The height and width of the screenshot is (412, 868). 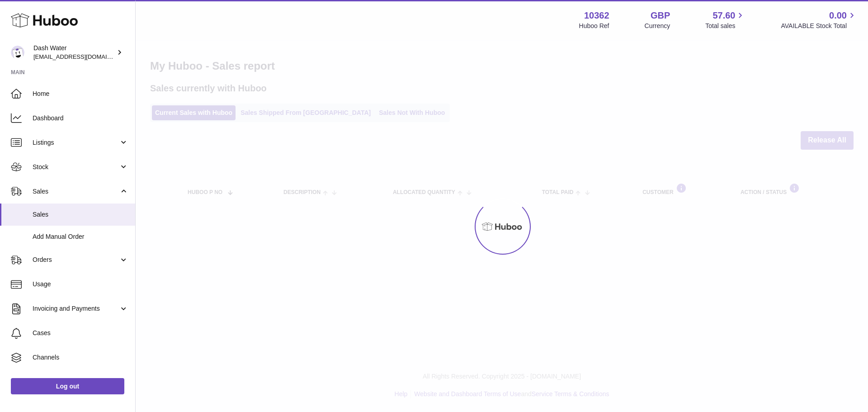 What do you see at coordinates (819, 26) in the screenshot?
I see `span: AVAILABLE Stock Total` at bounding box center [819, 26].